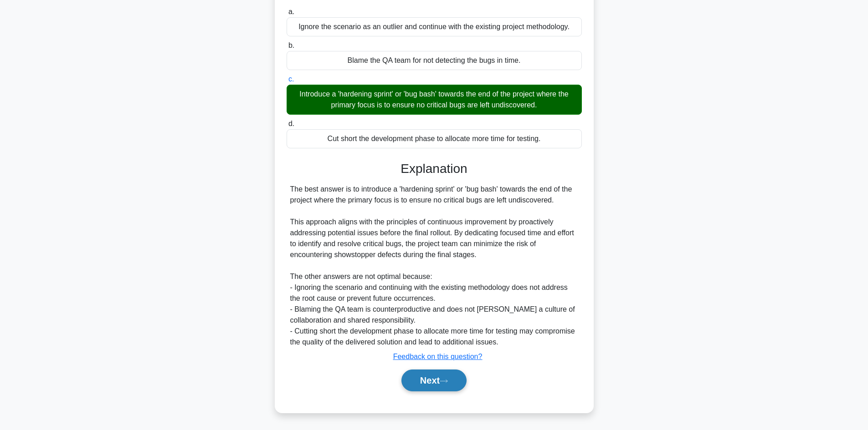 This screenshot has width=868, height=430. I want to click on div: Introduce a 'hardening sprint' or 'bug bash' towards the end of the project where the primary foc..., so click(434, 99).